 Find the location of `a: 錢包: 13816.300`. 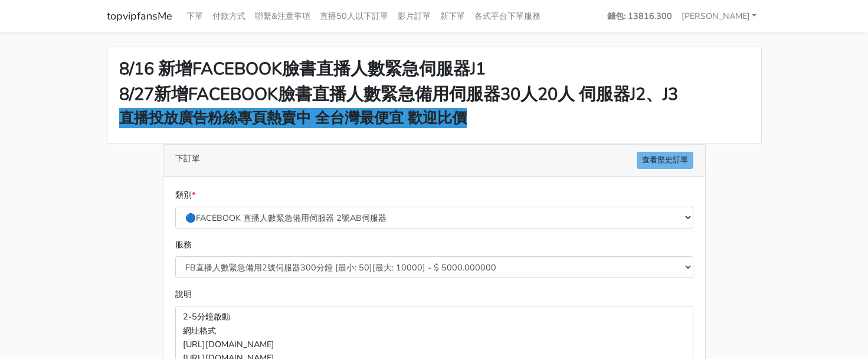

a: 錢包: 13816.300 is located at coordinates (640, 16).